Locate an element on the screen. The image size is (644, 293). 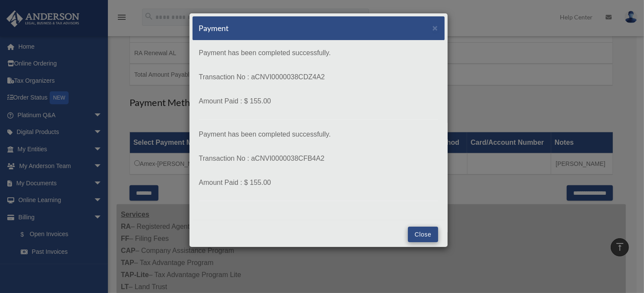
p: Transaction No : aCNVI0000038CFB4A2 is located at coordinates (318, 159).